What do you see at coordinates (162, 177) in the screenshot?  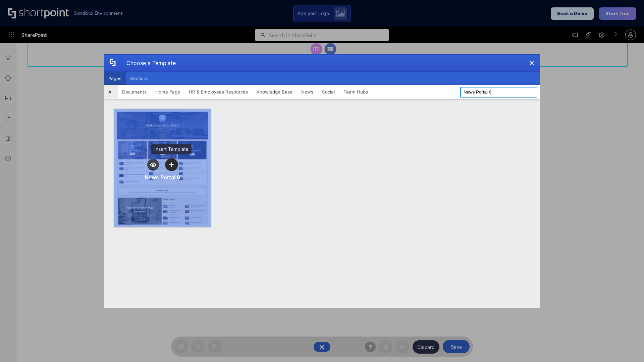 I see `div: News Portal 6` at bounding box center [162, 177].